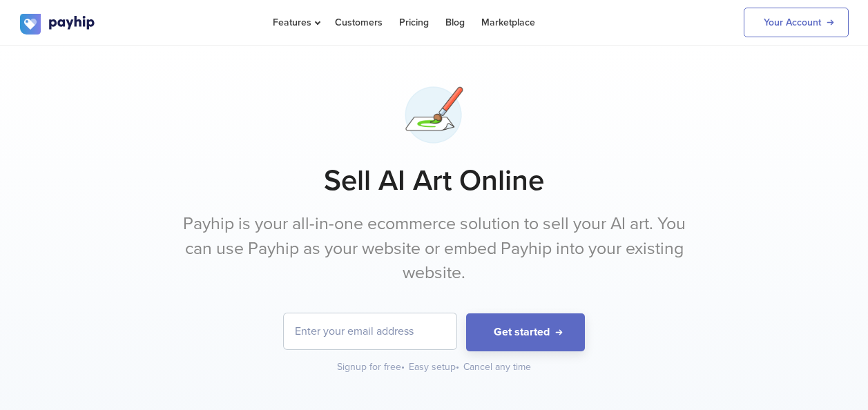  I want to click on h1: Sell AI Art Online, so click(435, 181).